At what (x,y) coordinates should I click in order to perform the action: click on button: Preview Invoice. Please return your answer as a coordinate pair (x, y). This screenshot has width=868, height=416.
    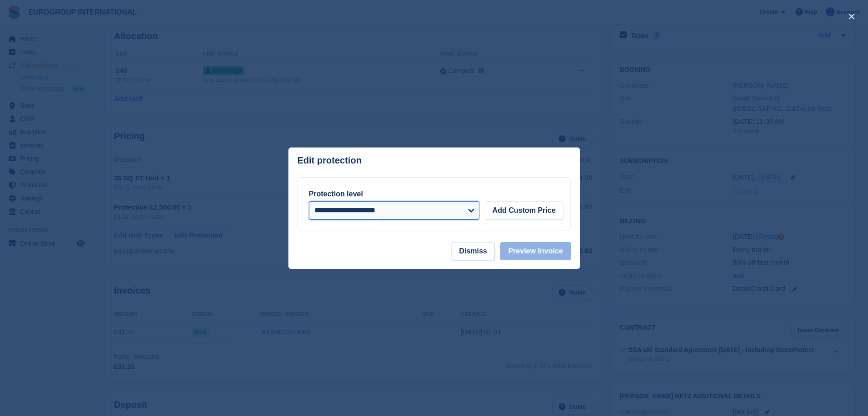
    Looking at the image, I should click on (535, 251).